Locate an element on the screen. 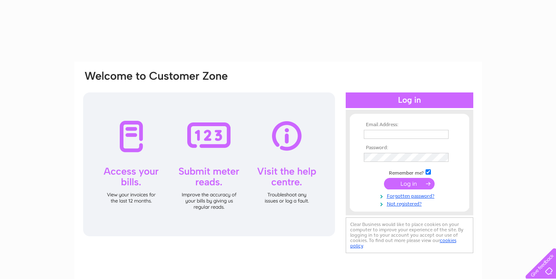 This screenshot has height=279, width=556. input: Submit is located at coordinates (409, 184).